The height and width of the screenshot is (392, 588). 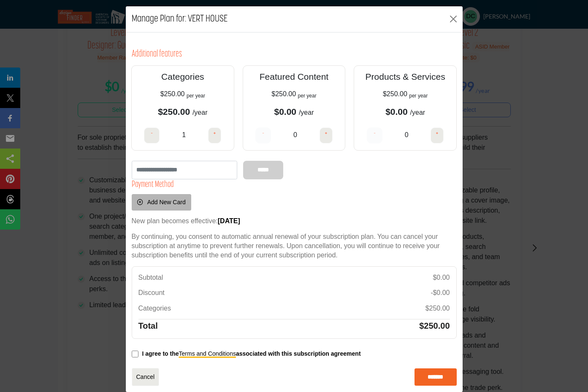 I want to click on p: $0.00, so click(x=442, y=277).